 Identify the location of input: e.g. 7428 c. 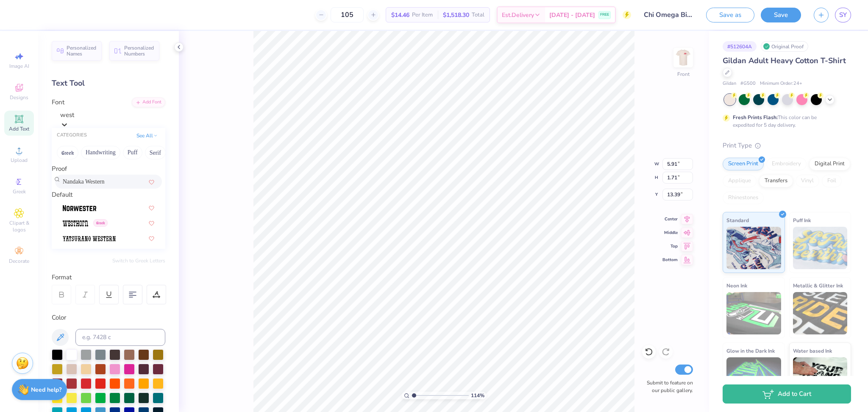
(120, 337).